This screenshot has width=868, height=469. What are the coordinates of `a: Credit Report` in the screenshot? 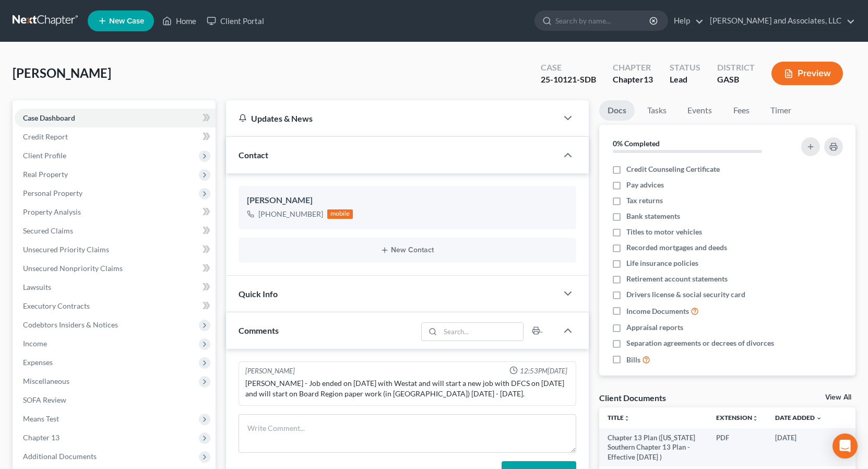 It's located at (115, 137).